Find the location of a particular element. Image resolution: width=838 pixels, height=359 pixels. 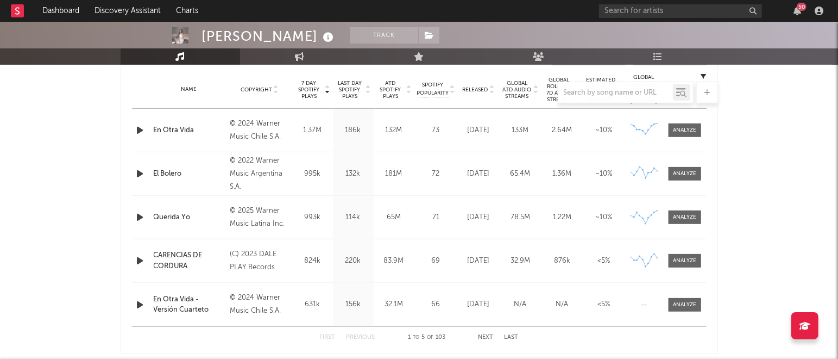

div: (C) 2023 DALE PLAY Records is located at coordinates (259, 261).